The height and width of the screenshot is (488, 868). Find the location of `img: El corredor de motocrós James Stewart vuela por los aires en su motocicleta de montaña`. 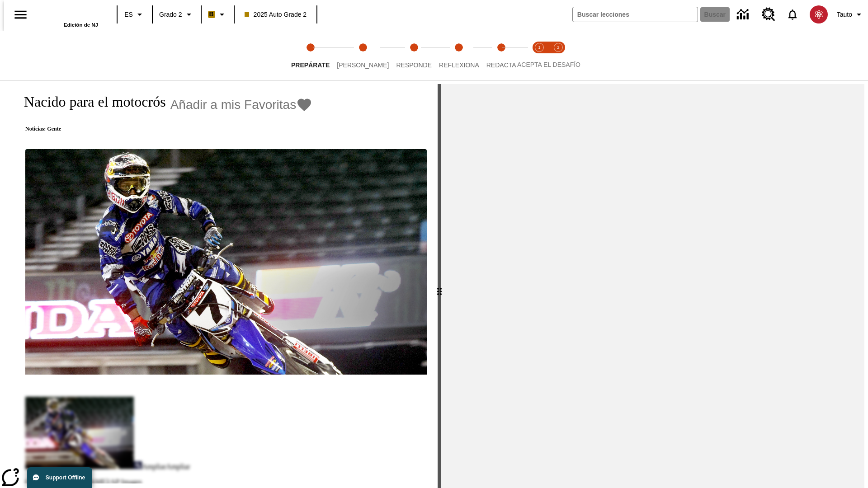

img: El corredor de motocrós James Stewart vuela por los aires en su motocicleta de montaña is located at coordinates (226, 262).